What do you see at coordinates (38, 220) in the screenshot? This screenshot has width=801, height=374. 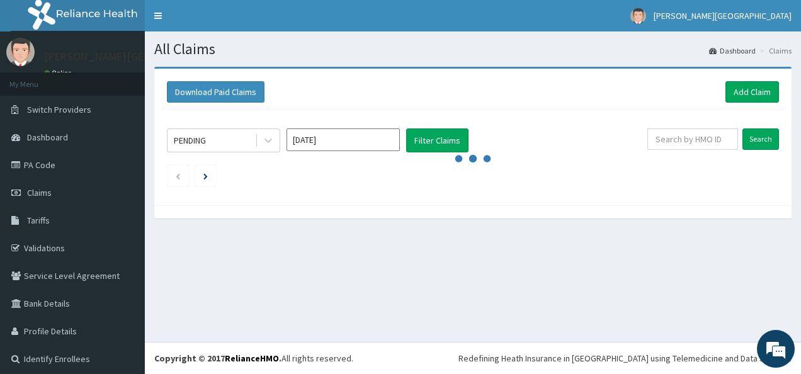 I see `span: Tariffs` at bounding box center [38, 220].